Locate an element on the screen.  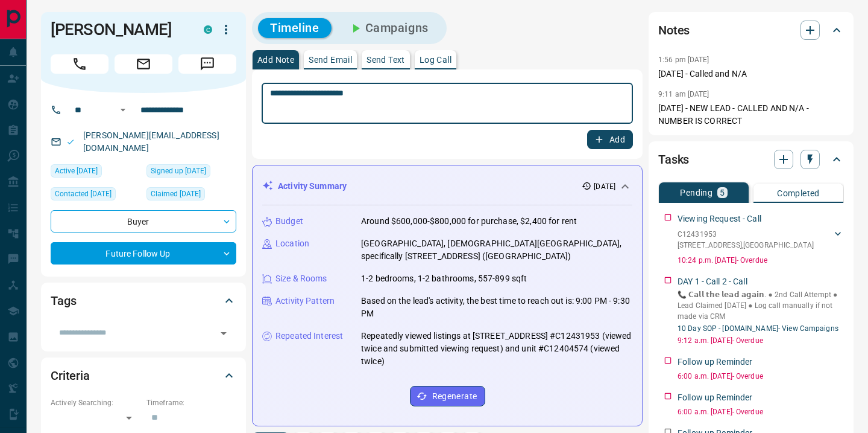
p: Size & Rooms is located at coordinates (301, 278).